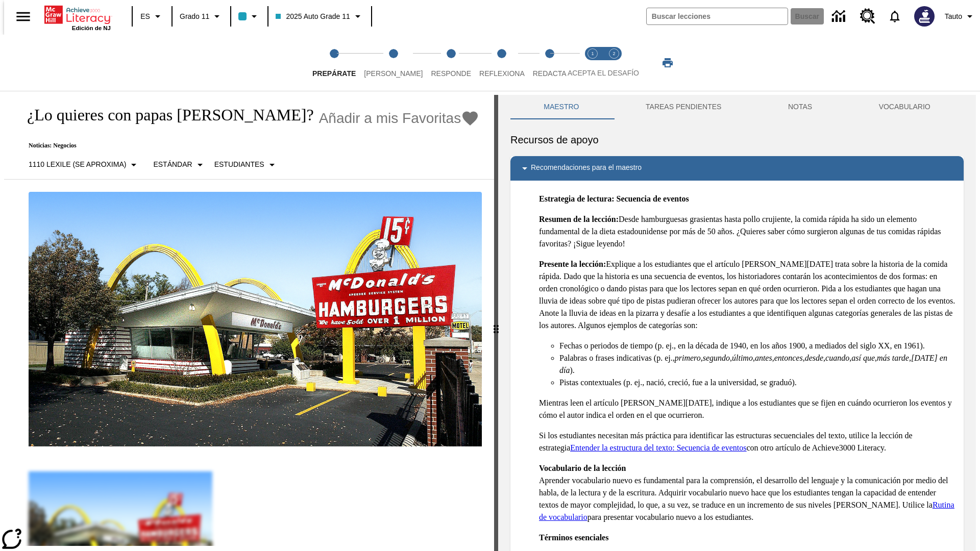  Describe the element at coordinates (924, 17) in the screenshot. I see `button: Escoja un nuevo avatar` at that location.